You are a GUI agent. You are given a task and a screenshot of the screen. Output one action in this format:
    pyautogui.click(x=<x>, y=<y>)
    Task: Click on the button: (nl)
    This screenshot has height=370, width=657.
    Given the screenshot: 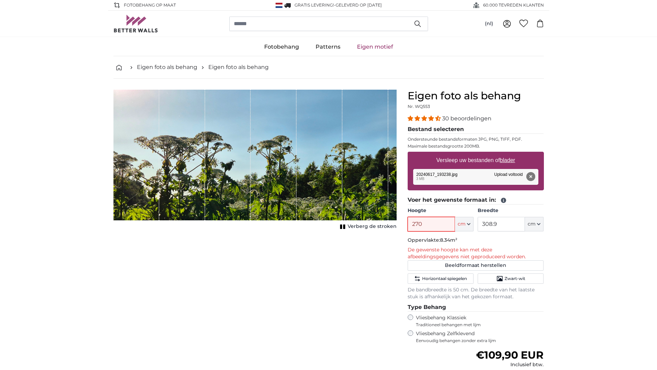 What is the action you would take?
    pyautogui.click(x=489, y=24)
    